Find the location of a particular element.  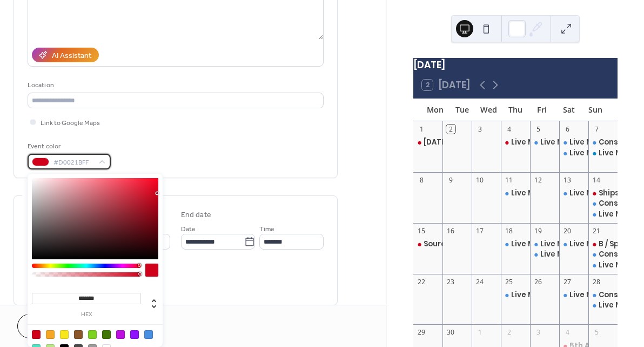

div: Live Music: DJ Mark Sousa is located at coordinates (545, 143).